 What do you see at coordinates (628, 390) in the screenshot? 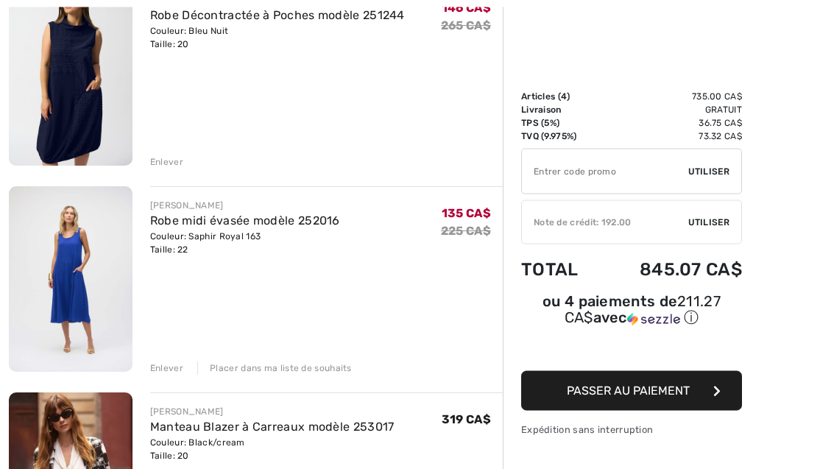
I see `span: Passer au paiement` at bounding box center [628, 390].